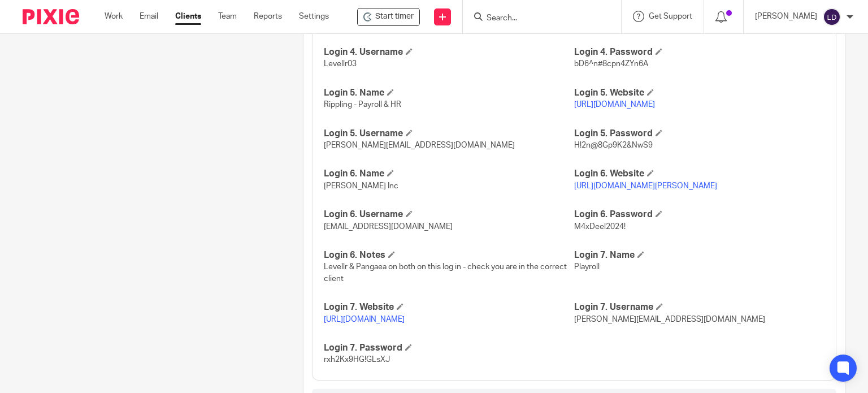 The width and height of the screenshot is (868, 393). I want to click on h4: Login 6. Password, so click(699, 214).